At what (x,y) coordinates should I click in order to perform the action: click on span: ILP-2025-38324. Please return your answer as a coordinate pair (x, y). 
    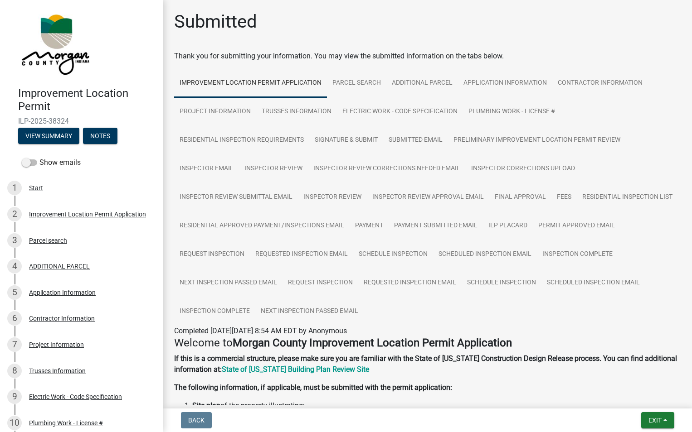
    Looking at the image, I should click on (82, 121).